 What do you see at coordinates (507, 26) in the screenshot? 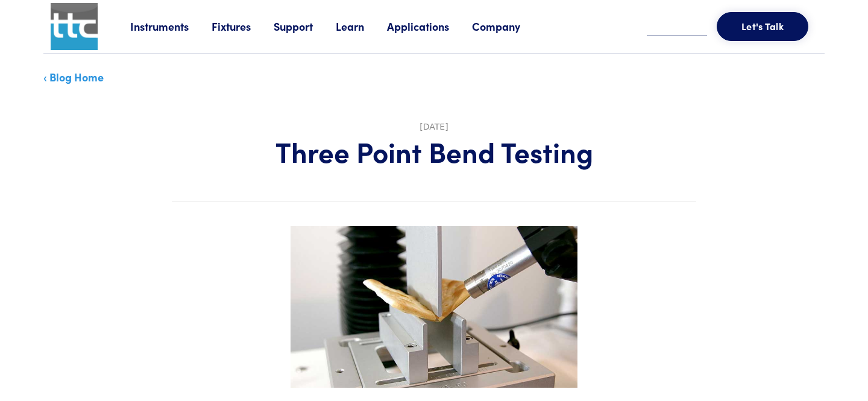
I see `a: Company` at bounding box center [507, 26].